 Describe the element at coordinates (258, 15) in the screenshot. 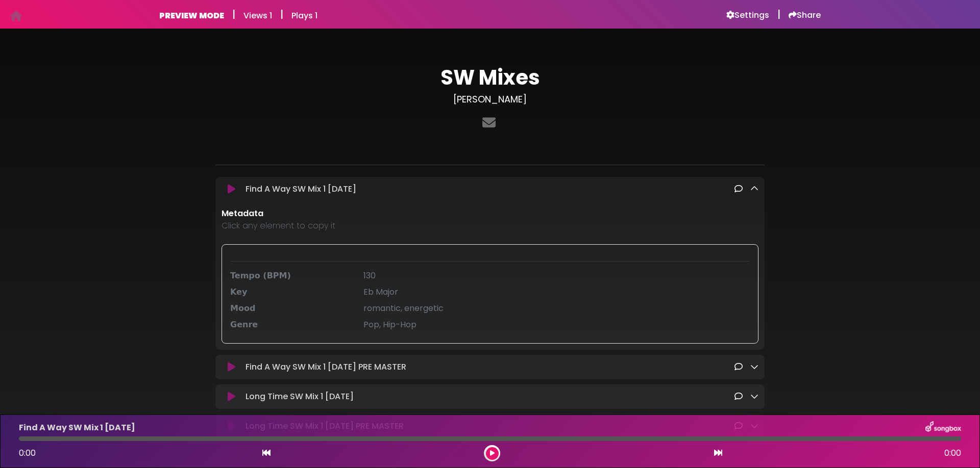

I see `h6: Views 1` at that location.